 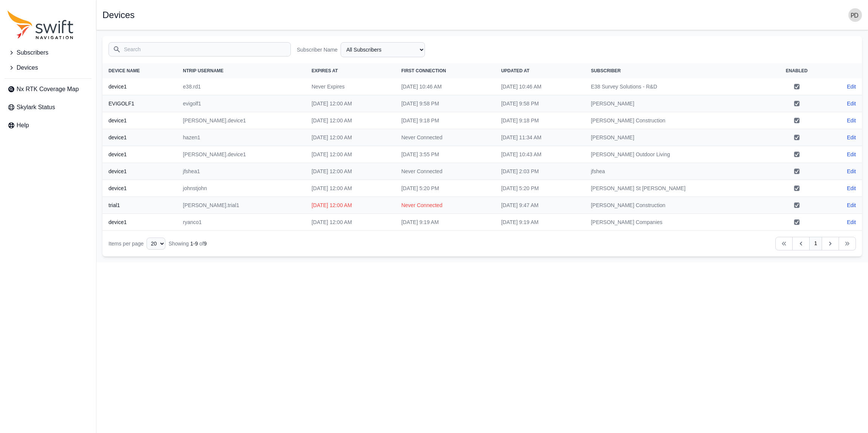 What do you see at coordinates (187, 243) in the screenshot?
I see `div: Showing of` at bounding box center [187, 243].